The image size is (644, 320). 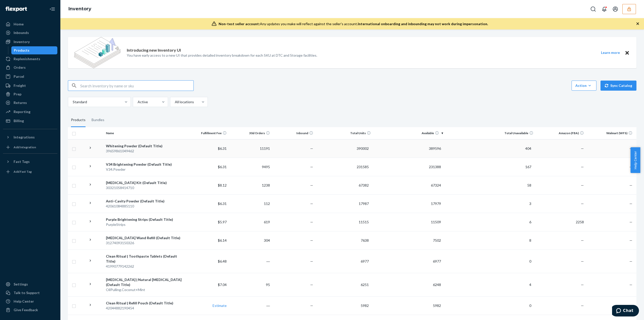 I want to click on div: Integrations, so click(x=24, y=137).